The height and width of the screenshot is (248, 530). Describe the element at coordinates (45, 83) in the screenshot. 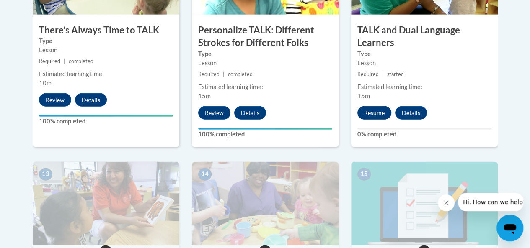

I see `span: 10m` at that location.